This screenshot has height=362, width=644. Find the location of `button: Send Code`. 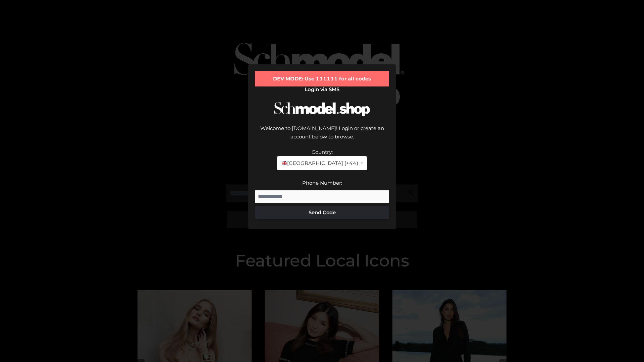

button: Send Code is located at coordinates (322, 212).